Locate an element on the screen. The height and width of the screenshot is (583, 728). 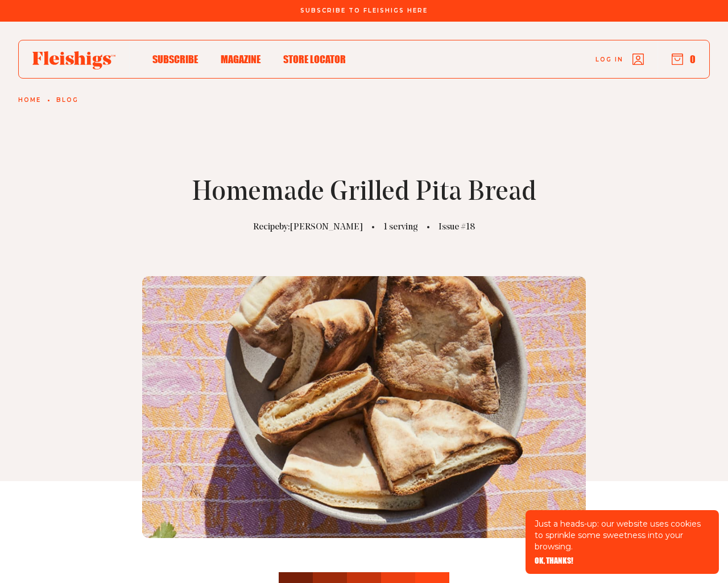
a: Home is located at coordinates (30, 100).